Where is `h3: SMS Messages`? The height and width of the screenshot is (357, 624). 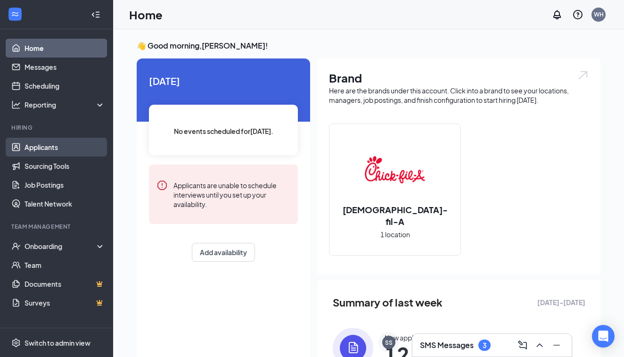 h3: SMS Messages is located at coordinates (447, 345).